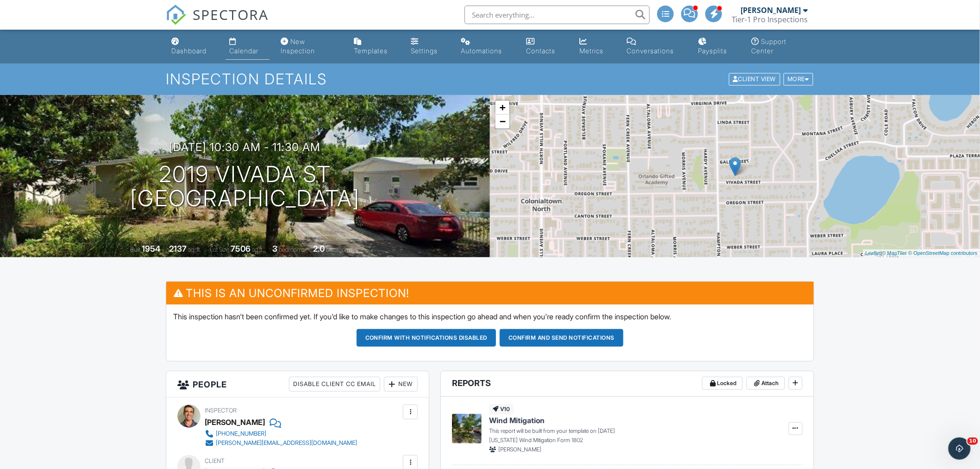 This screenshot has height=469, width=980. Describe the element at coordinates (596, 46) in the screenshot. I see `a: Metrics` at that location.